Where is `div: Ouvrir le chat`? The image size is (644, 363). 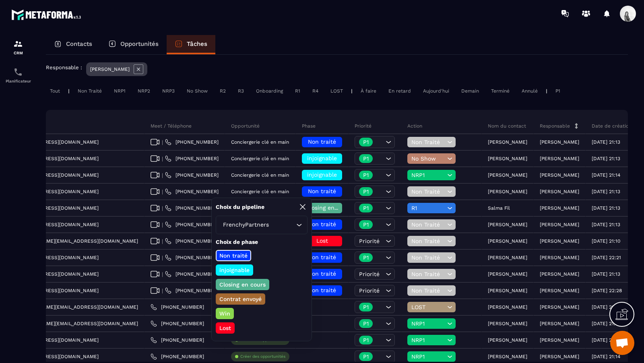
div: Ouvrir le chat is located at coordinates (622, 343).